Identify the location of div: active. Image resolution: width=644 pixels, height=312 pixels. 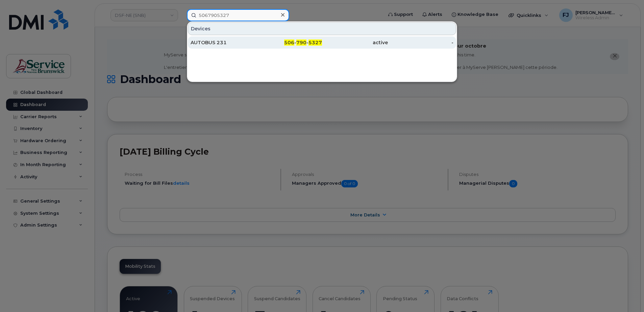
(355, 43).